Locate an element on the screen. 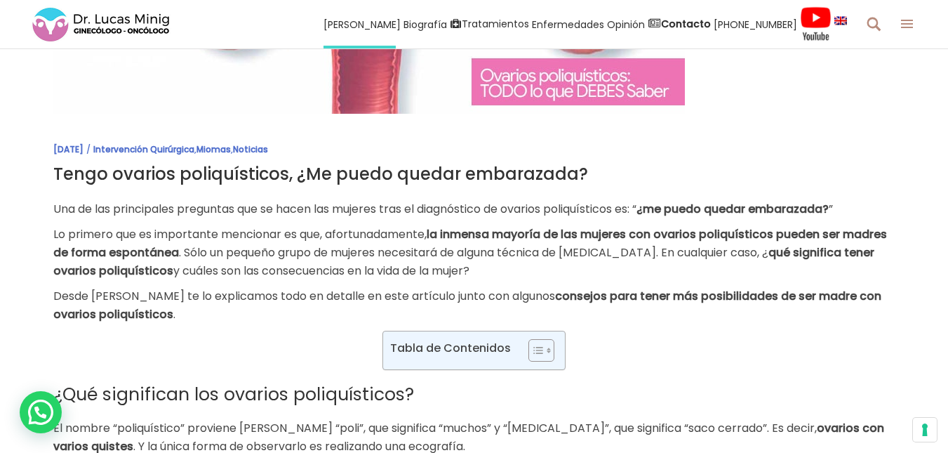  a: Toggle Table of Content is located at coordinates (534, 350).